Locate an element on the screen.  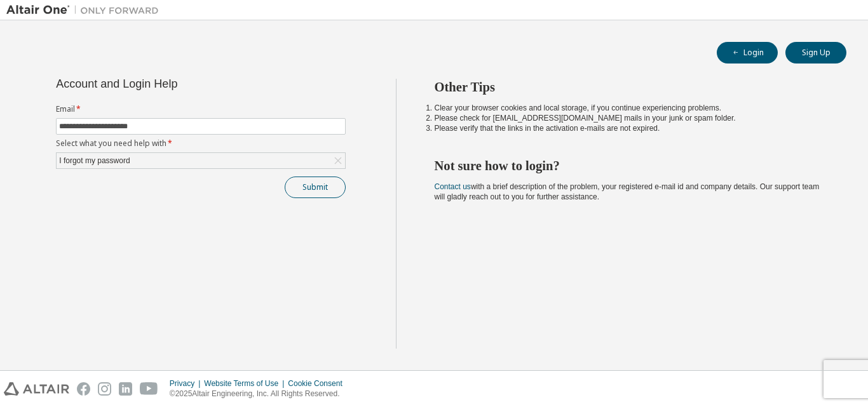
div: Cookie Consent is located at coordinates (318, 383).